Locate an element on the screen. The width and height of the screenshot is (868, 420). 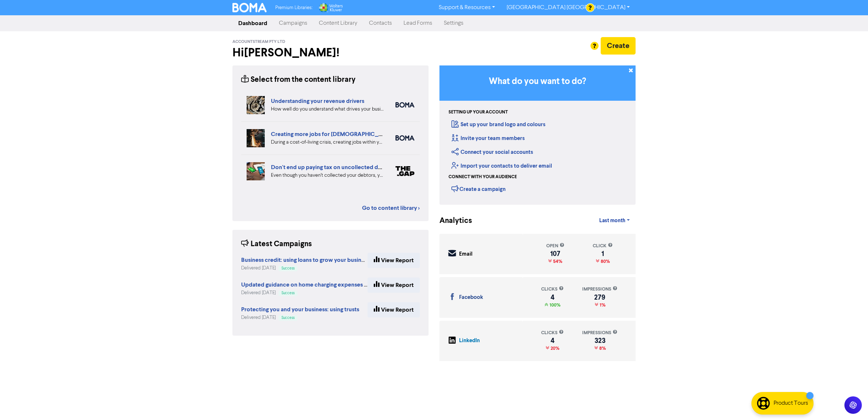
img: BOMA Logo is located at coordinates (250, 8).